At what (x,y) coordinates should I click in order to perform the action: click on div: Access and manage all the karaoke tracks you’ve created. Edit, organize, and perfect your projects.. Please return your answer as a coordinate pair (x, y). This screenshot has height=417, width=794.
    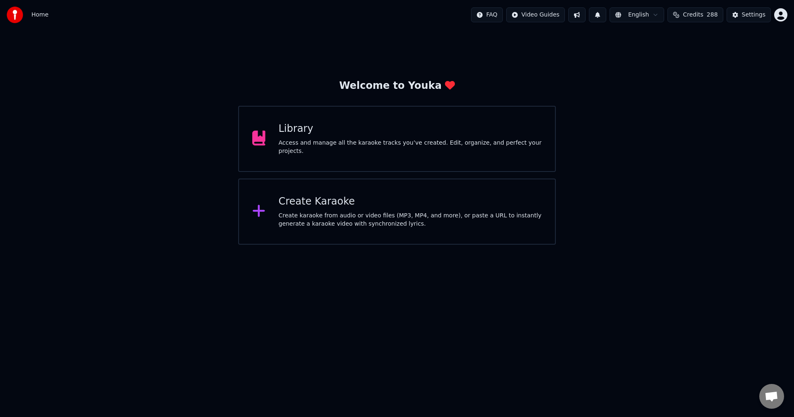
    Looking at the image, I should click on (410, 147).